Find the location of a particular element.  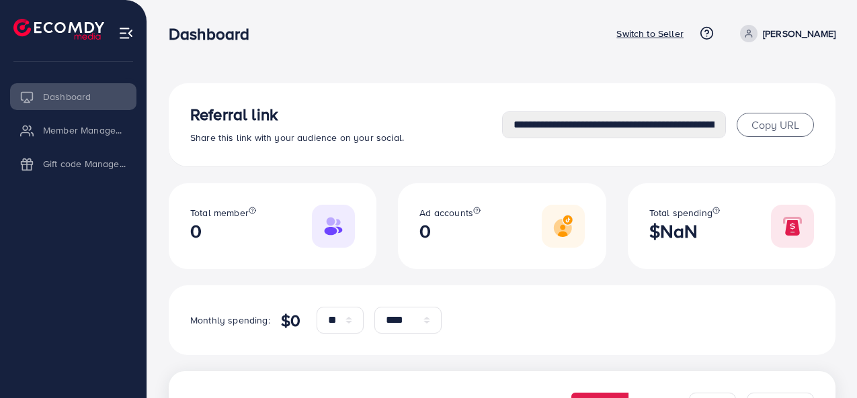

span: Total member is located at coordinates (219, 213).